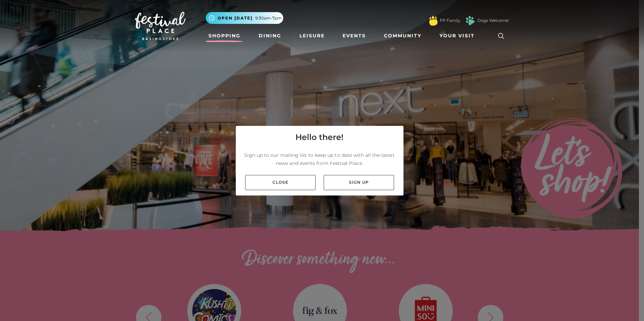 The image size is (644, 321). I want to click on a: Close, so click(280, 182).